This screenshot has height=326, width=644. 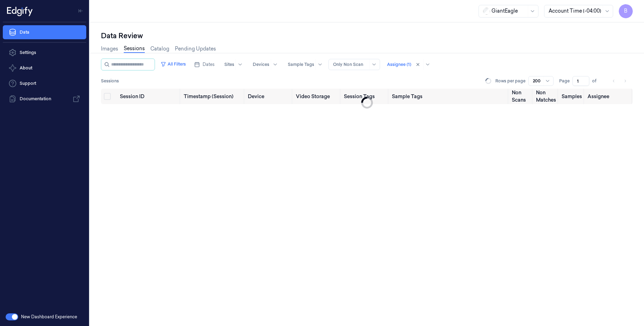 I want to click on a: Pending Updates, so click(x=195, y=49).